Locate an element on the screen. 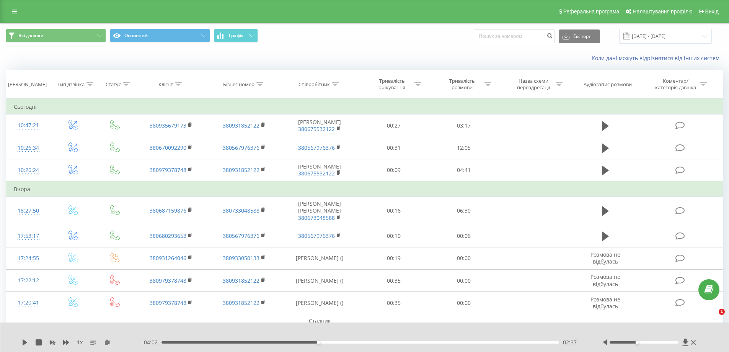  div: Тип дзвінка is located at coordinates (71, 84).